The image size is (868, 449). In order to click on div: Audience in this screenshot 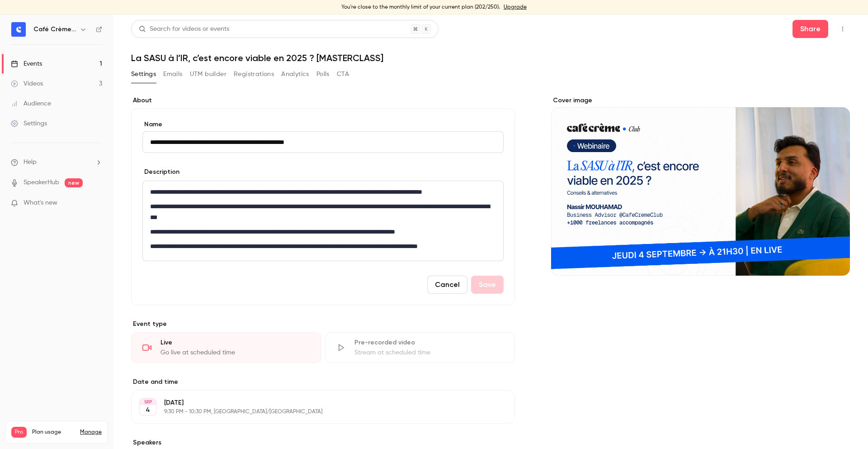, I will do `click(31, 104)`.